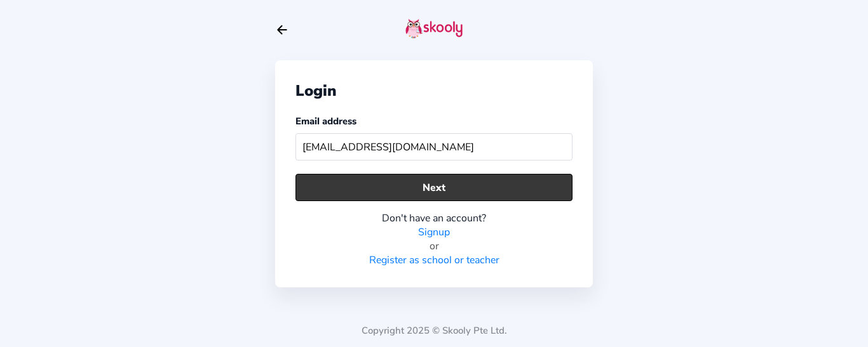 This screenshot has width=868, height=347. I want to click on a: Register as school or teacher, so click(434, 260).